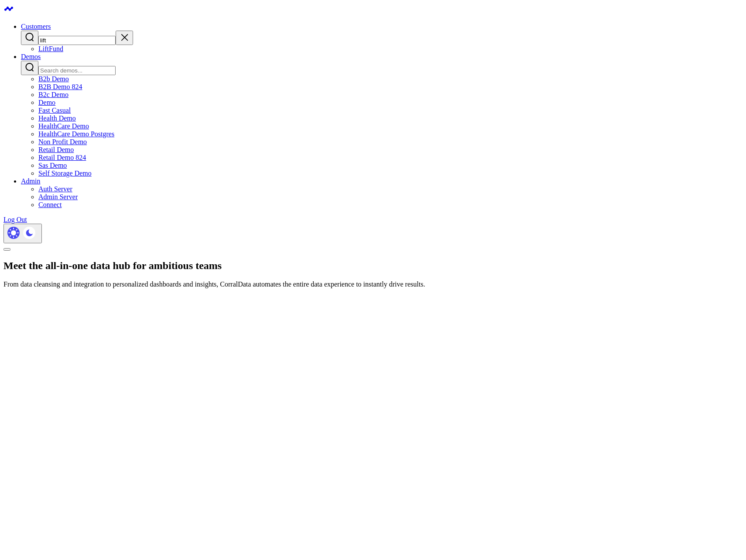  Describe the element at coordinates (50, 204) in the screenshot. I see `a: Connect` at that location.